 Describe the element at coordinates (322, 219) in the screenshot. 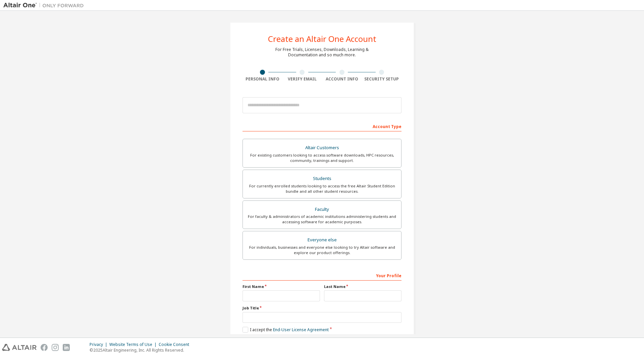

I see `div: For faculty & administrators of academic institutions administering students and accessing softwa...` at that location.